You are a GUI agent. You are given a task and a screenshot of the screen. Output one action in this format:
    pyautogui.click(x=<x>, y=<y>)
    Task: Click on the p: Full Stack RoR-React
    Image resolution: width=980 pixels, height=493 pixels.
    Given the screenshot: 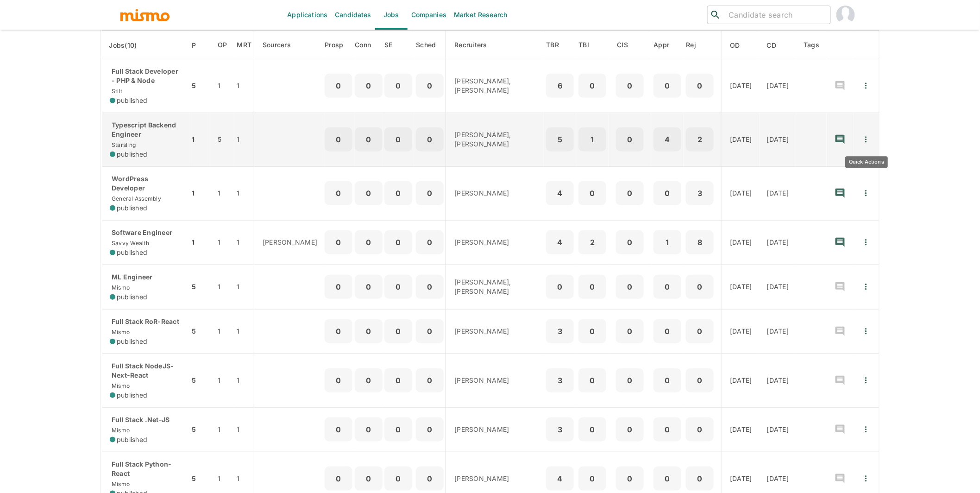 What is the action you would take?
    pyautogui.click(x=146, y=322)
    